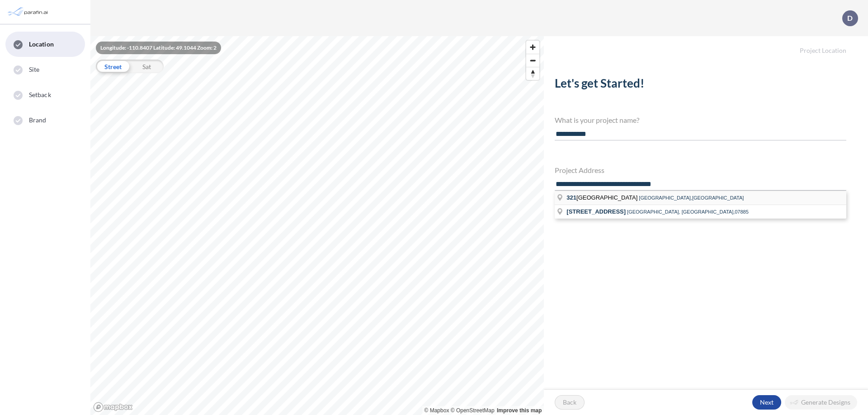 The image size is (868, 415). What do you see at coordinates (41, 44) in the screenshot?
I see `span: Location` at bounding box center [41, 44].